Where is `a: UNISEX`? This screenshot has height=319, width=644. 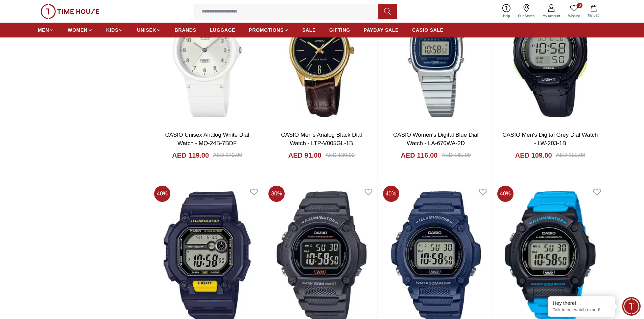 a: UNISEX is located at coordinates (149, 30).